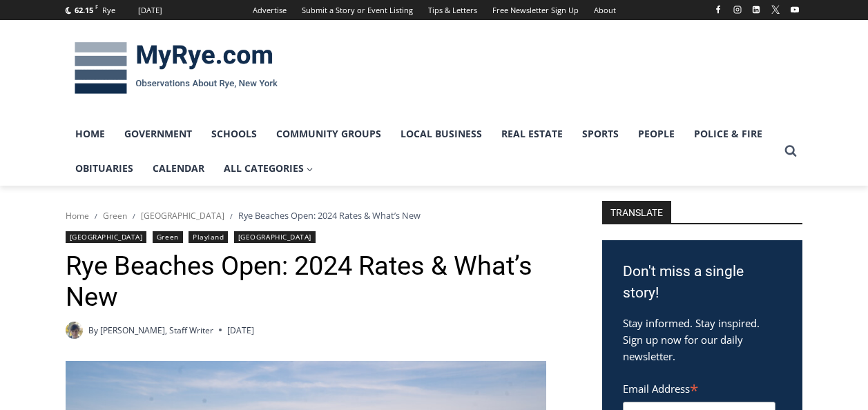 Image resolution: width=868 pixels, height=410 pixels. I want to click on a: Police & Fire, so click(728, 134).